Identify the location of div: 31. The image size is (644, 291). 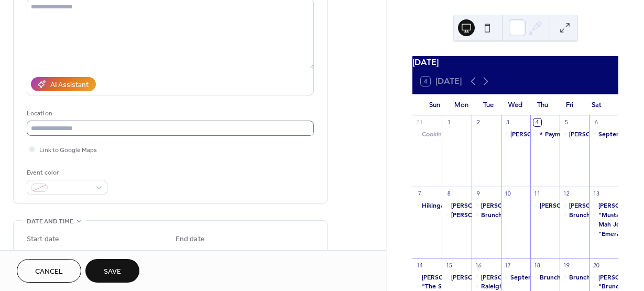
(419, 122).